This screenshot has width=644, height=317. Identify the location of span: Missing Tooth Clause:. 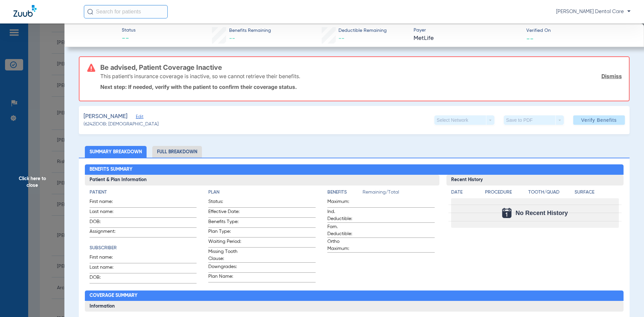
(225, 255).